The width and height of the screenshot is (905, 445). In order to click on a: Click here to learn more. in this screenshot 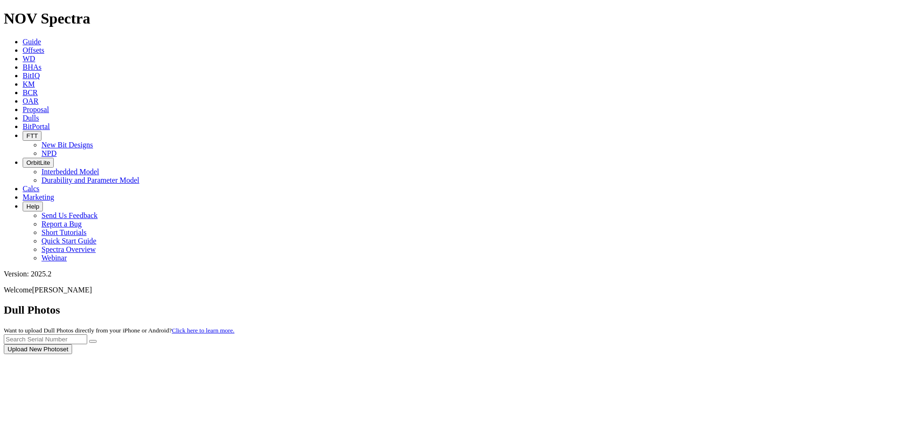, I will do `click(203, 330)`.